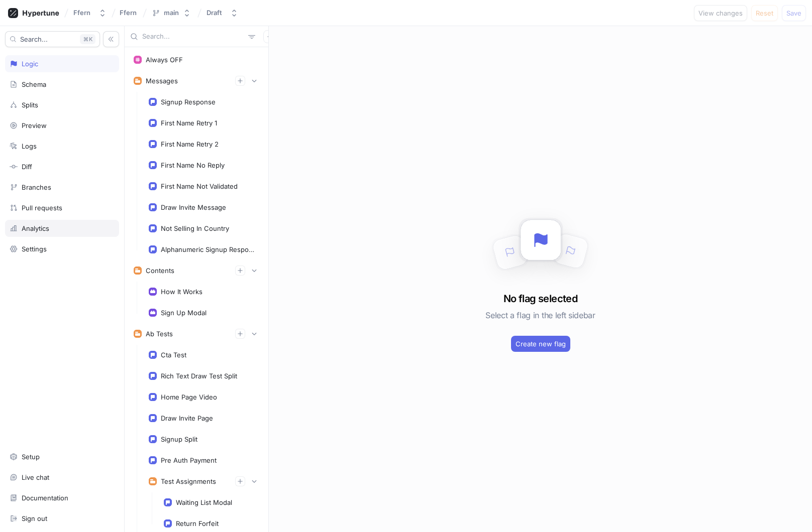 Image resolution: width=812 pixels, height=532 pixels. I want to click on button: Draft, so click(222, 12).